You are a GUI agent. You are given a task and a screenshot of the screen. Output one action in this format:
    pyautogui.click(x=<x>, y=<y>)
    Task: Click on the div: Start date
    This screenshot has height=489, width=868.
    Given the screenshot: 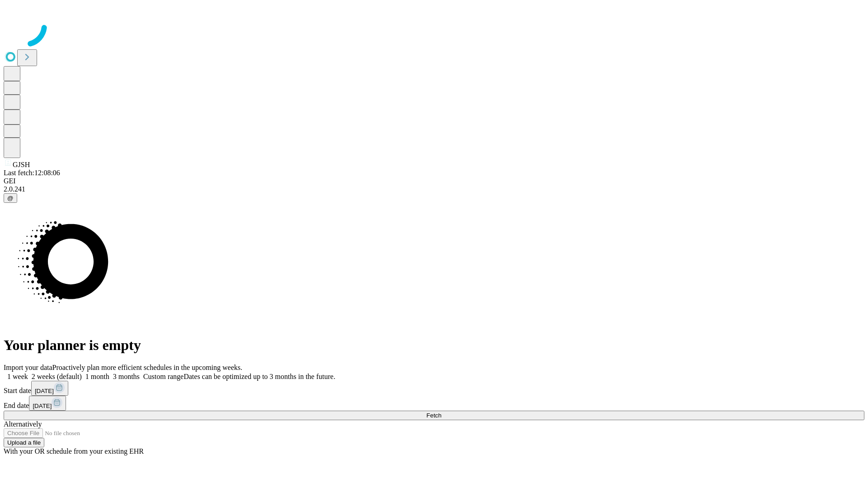 What is the action you would take?
    pyautogui.click(x=434, y=388)
    